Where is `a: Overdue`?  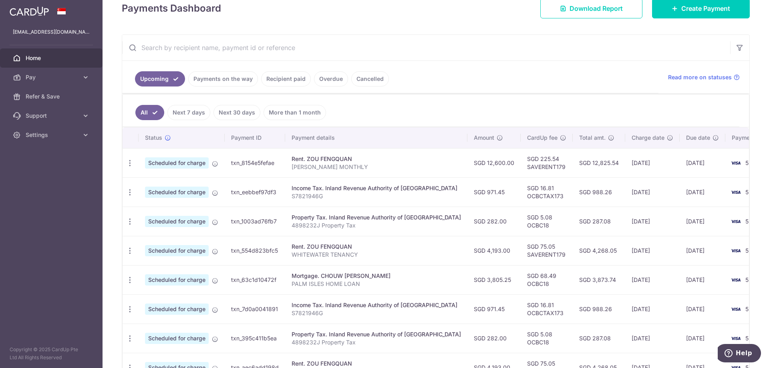 a: Overdue is located at coordinates (331, 79).